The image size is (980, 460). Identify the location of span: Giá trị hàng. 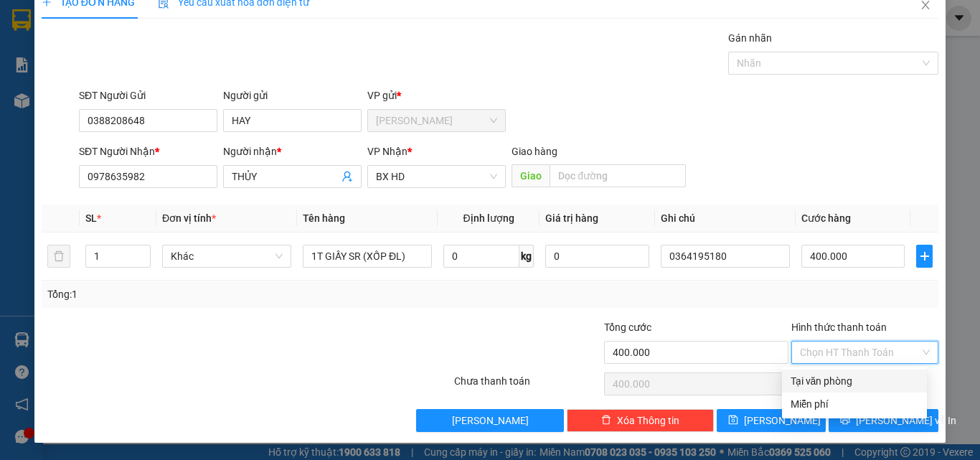
(572, 218).